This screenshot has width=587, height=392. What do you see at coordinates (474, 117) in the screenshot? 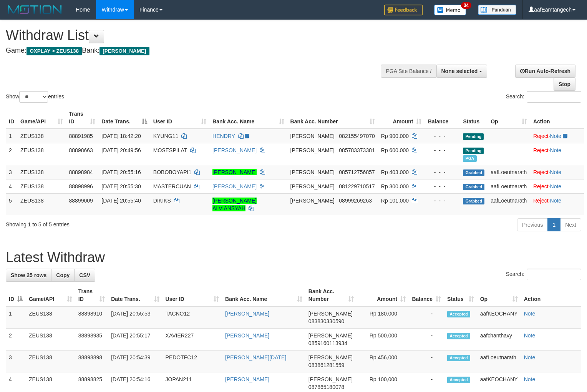
I see `th: Status` at bounding box center [474, 117].